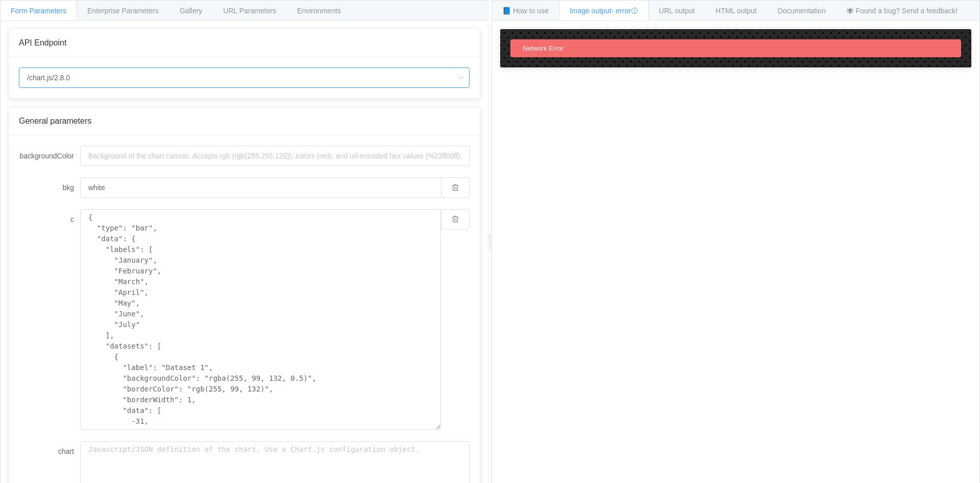 The image size is (980, 483). Describe the element at coordinates (543, 48) in the screenshot. I see `span: Network Error` at that location.